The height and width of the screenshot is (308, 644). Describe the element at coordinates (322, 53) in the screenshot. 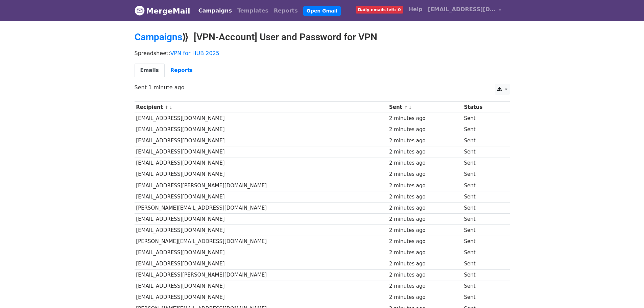

I see `p: Spreadsheet:` at that location.